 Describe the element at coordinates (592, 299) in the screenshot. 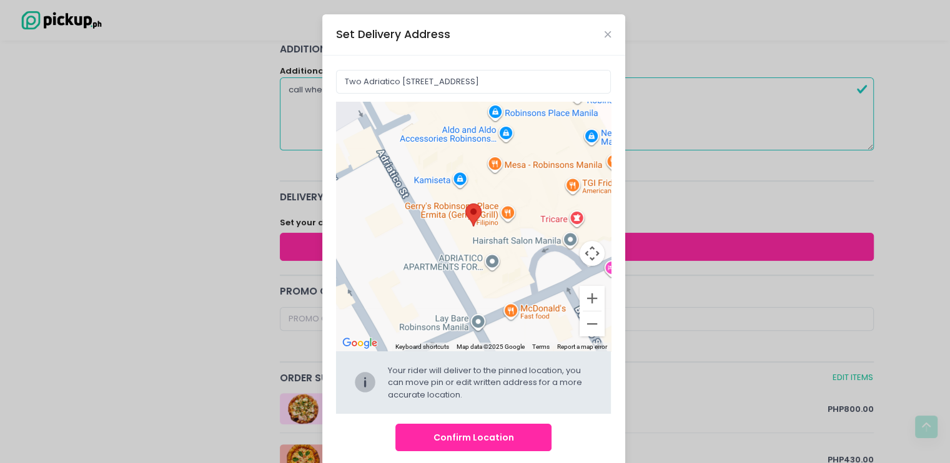

I see `button: Zoom in` at that location.